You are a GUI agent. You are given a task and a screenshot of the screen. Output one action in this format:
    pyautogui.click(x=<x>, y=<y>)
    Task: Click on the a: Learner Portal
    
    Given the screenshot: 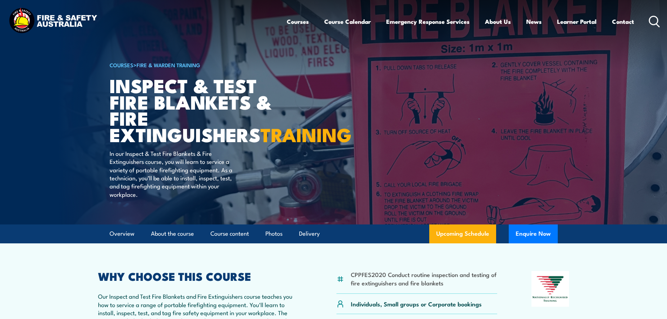 What is the action you would take?
    pyautogui.click(x=576, y=21)
    